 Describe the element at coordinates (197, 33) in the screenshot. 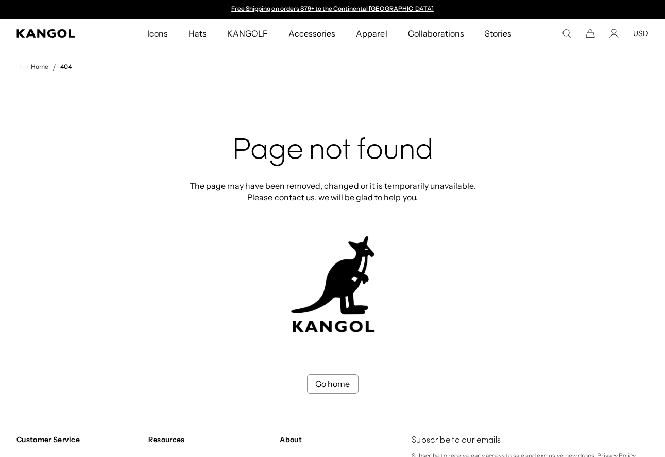

I see `span: Hats` at that location.